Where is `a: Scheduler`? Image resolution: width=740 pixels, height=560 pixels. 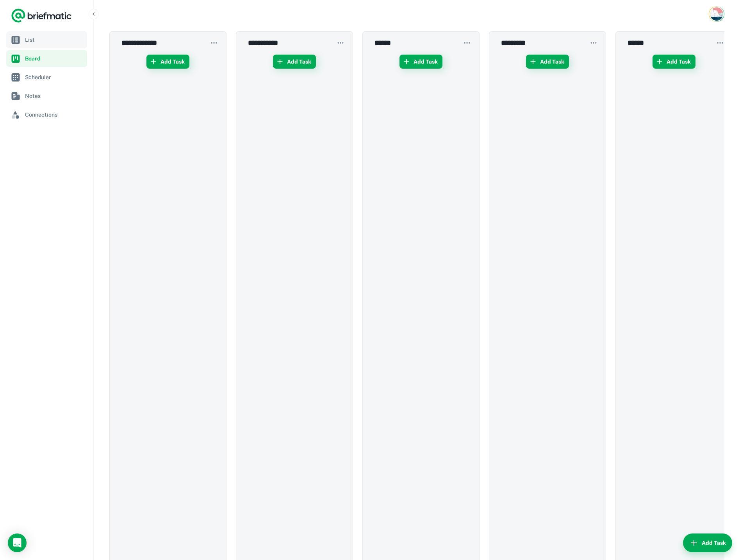
a: Scheduler is located at coordinates (47, 77).